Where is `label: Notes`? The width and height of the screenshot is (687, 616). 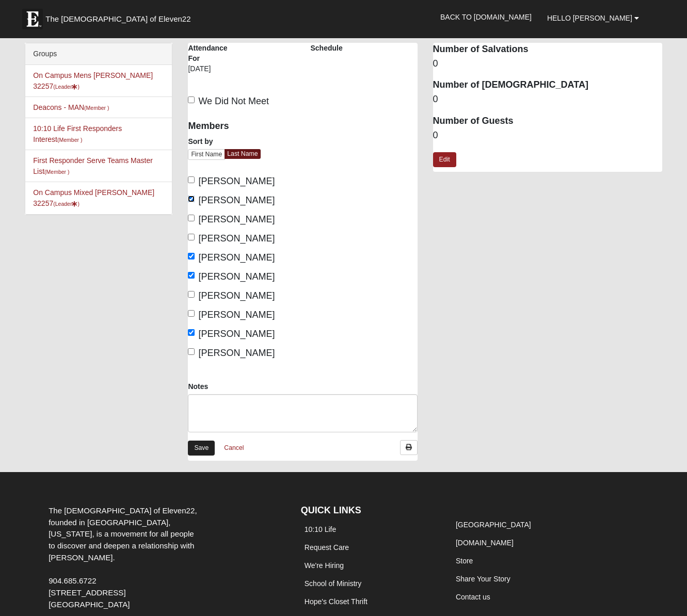 label: Notes is located at coordinates (197, 386).